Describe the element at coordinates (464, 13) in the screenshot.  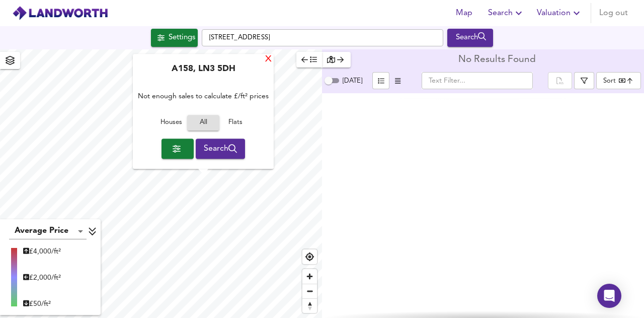
I see `span: Map` at that location.